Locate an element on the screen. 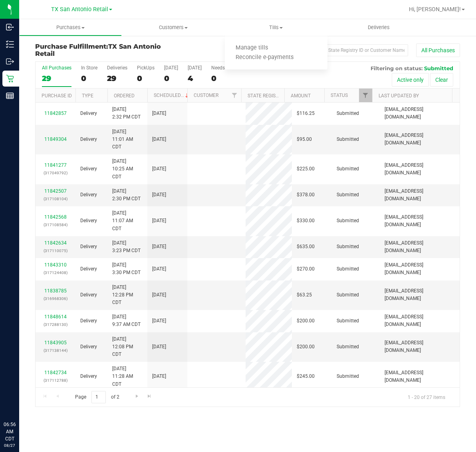  a: Status is located at coordinates (339, 96).